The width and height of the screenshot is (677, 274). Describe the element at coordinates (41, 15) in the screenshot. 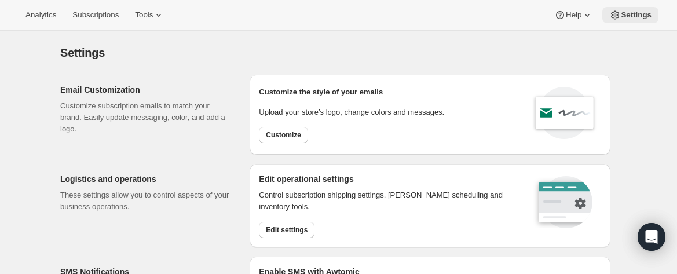

I see `span: Analytics` at that location.